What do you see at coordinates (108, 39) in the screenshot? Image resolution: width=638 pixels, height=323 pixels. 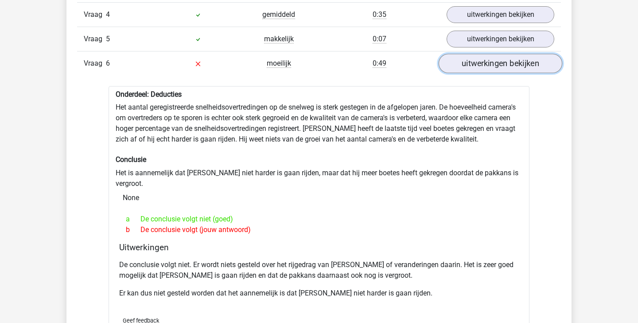 I see `span: 5` at bounding box center [108, 39].